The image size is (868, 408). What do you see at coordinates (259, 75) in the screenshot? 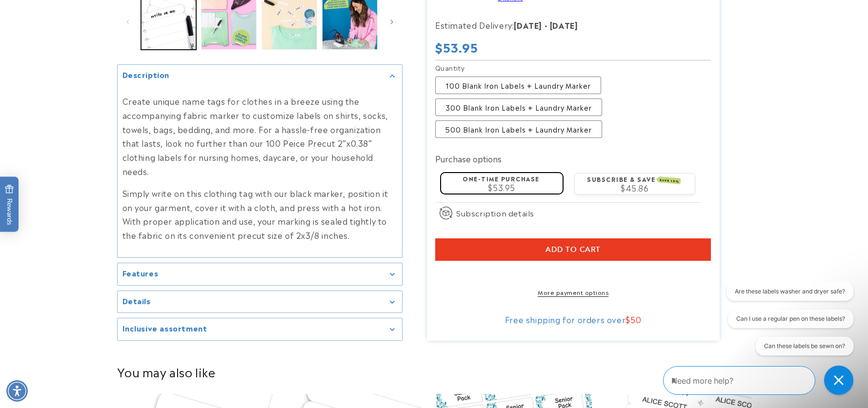
I see `summary: Description` at bounding box center [259, 75].